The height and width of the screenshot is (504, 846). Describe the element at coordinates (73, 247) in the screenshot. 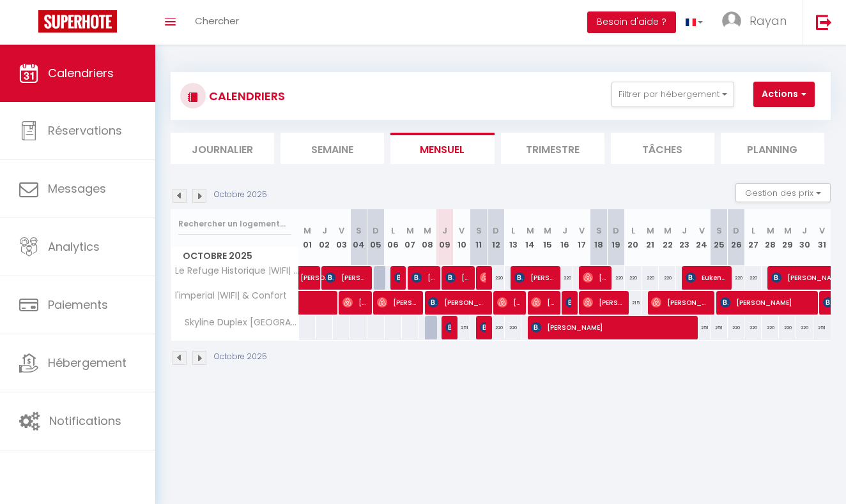

I see `span: Analytics` at that location.